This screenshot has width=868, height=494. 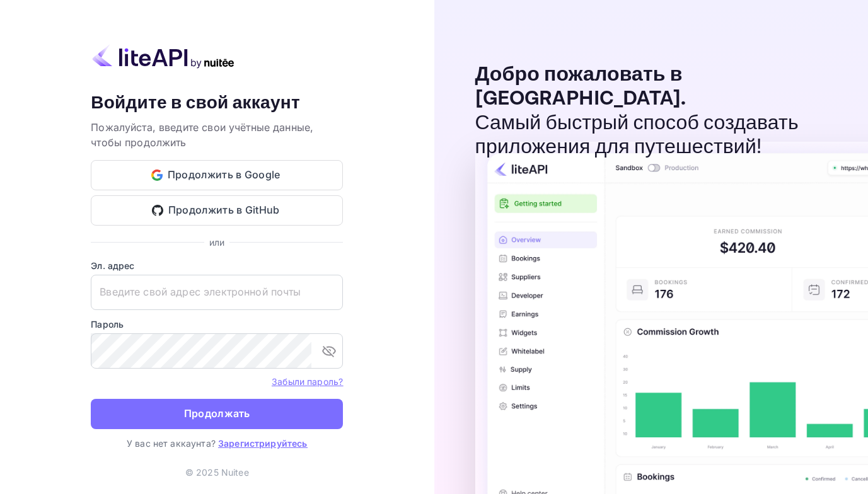 I want to click on ya-tr-span: или, so click(x=217, y=242).